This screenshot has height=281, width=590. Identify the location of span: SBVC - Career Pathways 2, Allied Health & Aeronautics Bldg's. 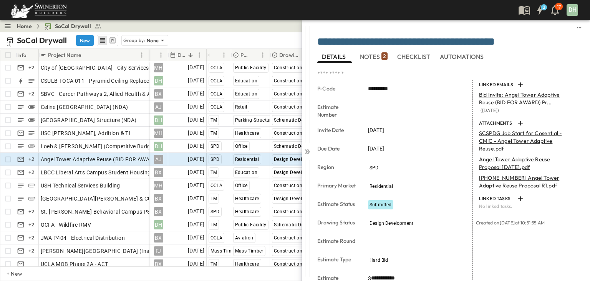
(117, 94).